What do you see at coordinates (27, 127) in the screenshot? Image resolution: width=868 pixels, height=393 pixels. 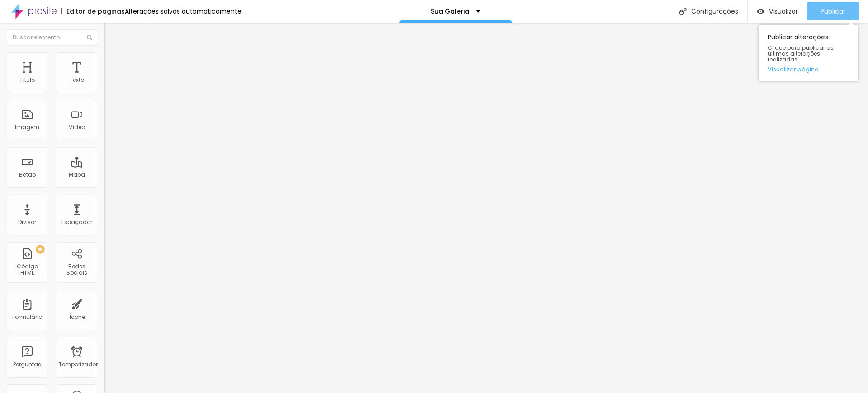 I see `font: Imagem` at bounding box center [27, 127].